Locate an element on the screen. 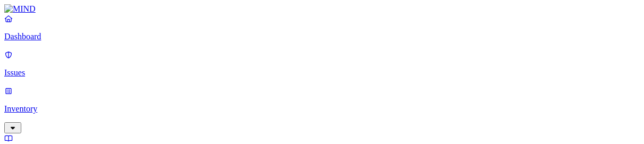 This screenshot has width=644, height=144. p: Issues is located at coordinates (322, 73).